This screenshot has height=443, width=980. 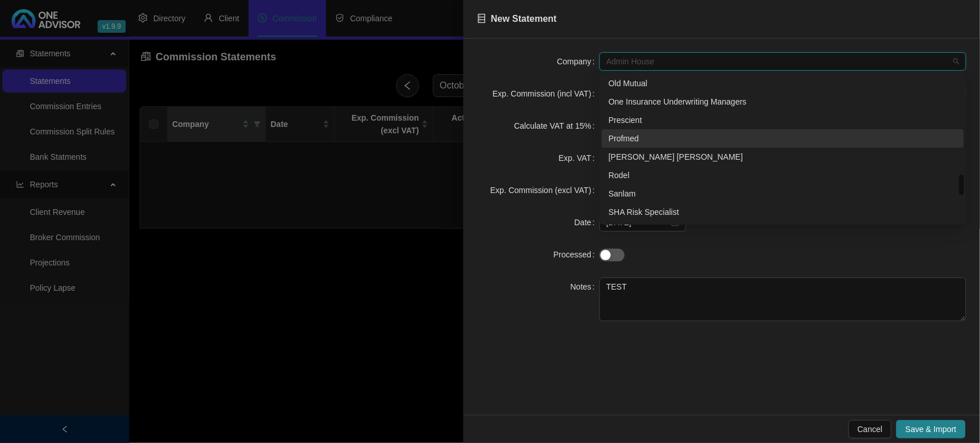 I want to click on label: Exp. Commission (excl VAT), so click(x=545, y=190).